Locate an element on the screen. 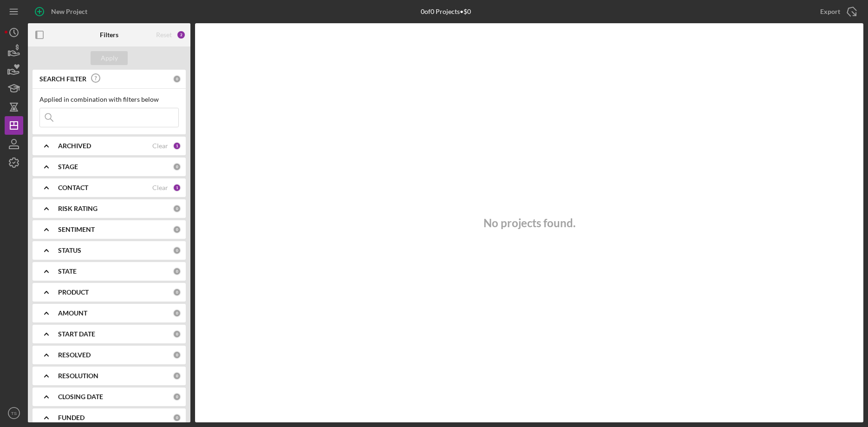 This screenshot has width=868, height=427. button: Export is located at coordinates (838, 12).